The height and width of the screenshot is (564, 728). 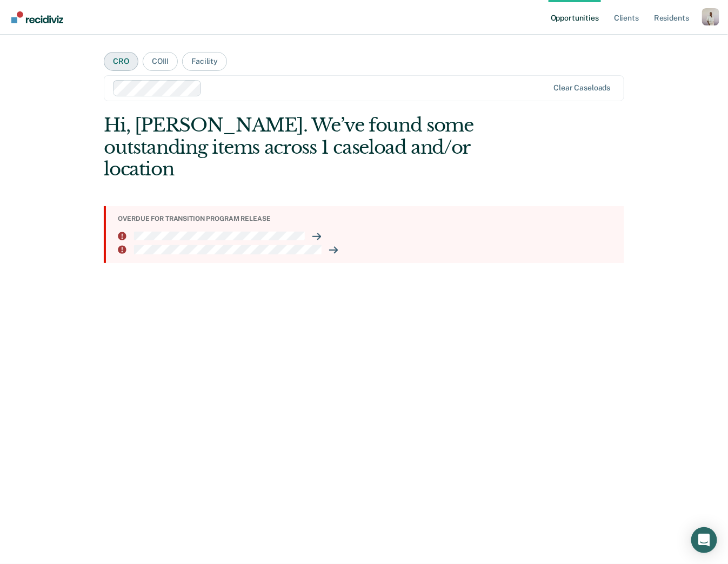 I want to click on div: Open Intercom Messenger, so click(x=705, y=540).